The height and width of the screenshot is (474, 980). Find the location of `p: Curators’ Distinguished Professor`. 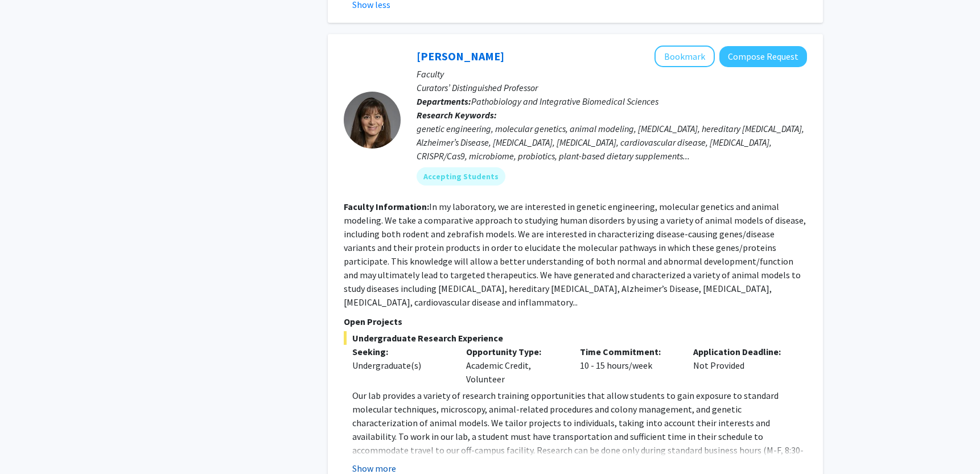

p: Curators’ Distinguished Professor is located at coordinates (611, 88).